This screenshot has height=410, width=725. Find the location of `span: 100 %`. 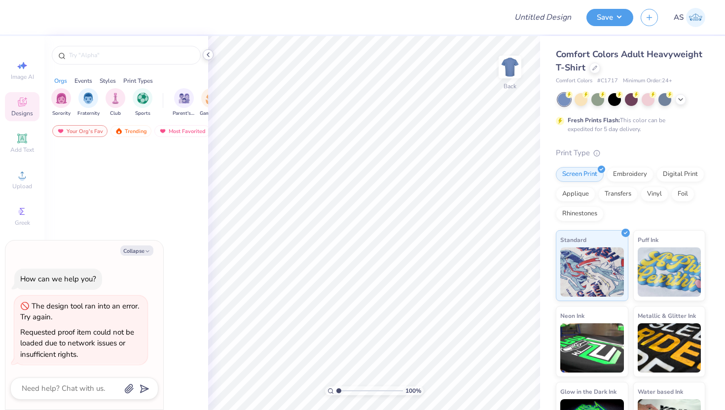

span: 100 % is located at coordinates (413, 391).